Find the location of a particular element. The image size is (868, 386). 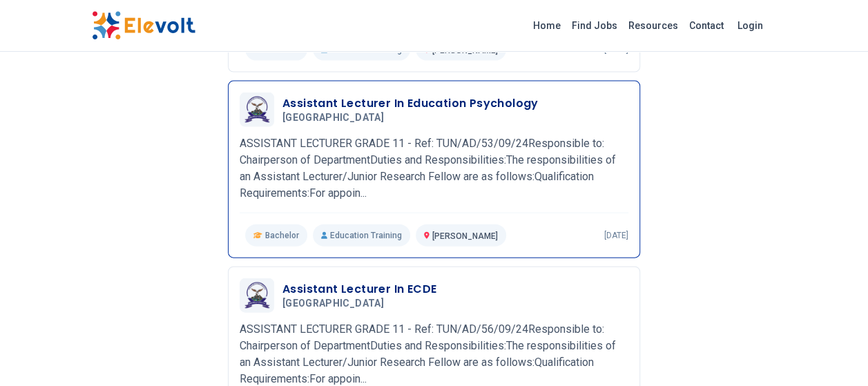

a: Find Jobs is located at coordinates (595, 25).